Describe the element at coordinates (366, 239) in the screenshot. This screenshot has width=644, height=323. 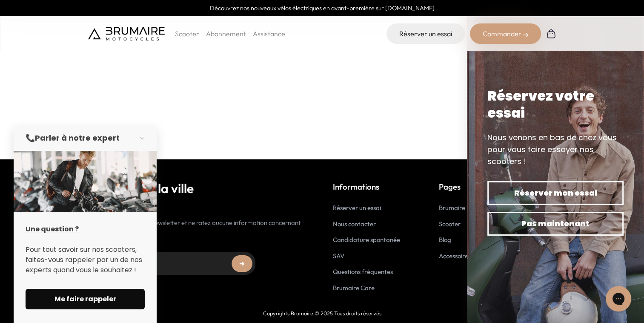
I see `a: Candidature spontanée` at that location.